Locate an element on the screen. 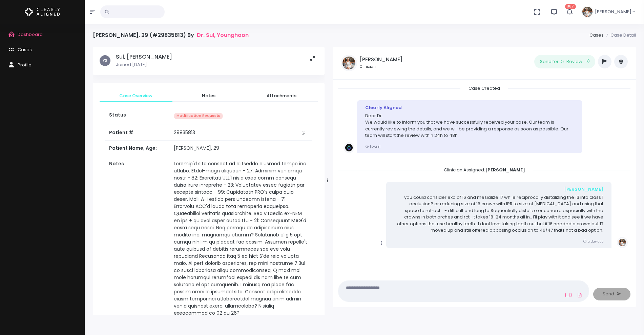 This screenshot has height=335, width=644. a: Cases is located at coordinates (597, 35).